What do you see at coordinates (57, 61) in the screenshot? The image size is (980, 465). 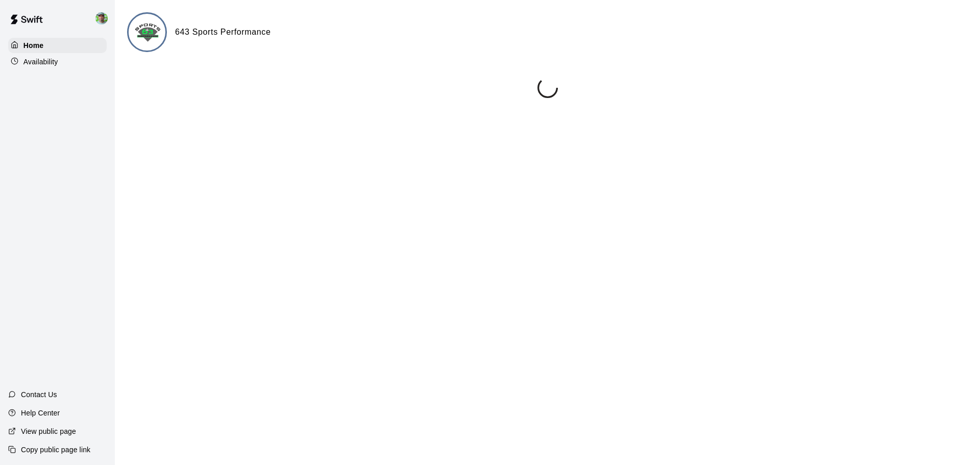 I see `a: Availability` at bounding box center [57, 61].